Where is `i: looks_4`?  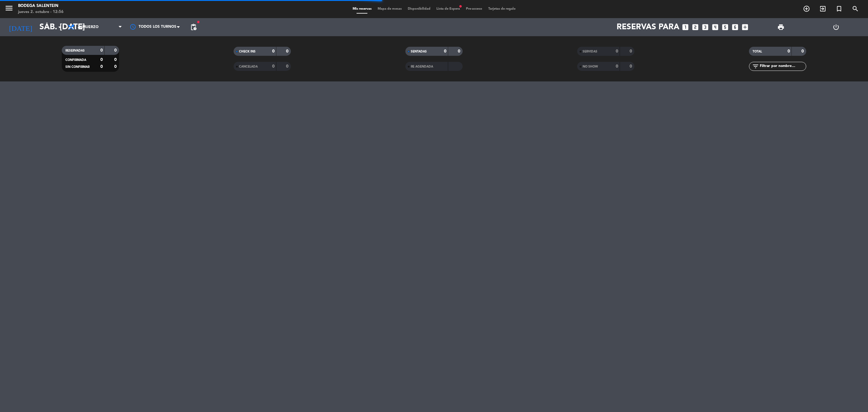
i: looks_4 is located at coordinates (716, 27).